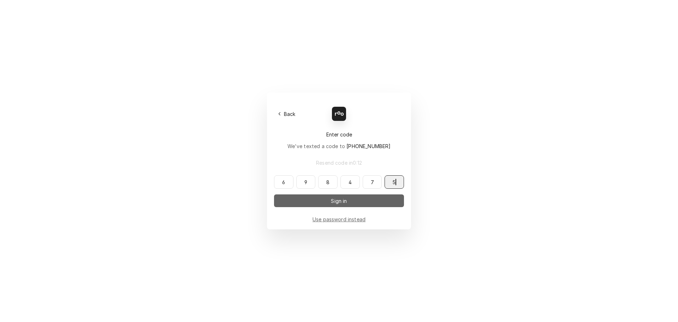  What do you see at coordinates (339, 201) in the screenshot?
I see `button: Sign in` at bounding box center [339, 201].